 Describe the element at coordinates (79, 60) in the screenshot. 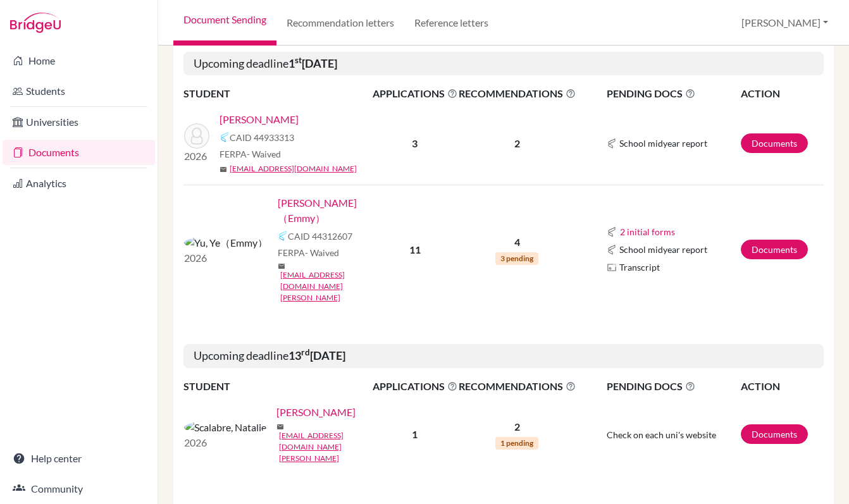

I see `a: Home` at that location.